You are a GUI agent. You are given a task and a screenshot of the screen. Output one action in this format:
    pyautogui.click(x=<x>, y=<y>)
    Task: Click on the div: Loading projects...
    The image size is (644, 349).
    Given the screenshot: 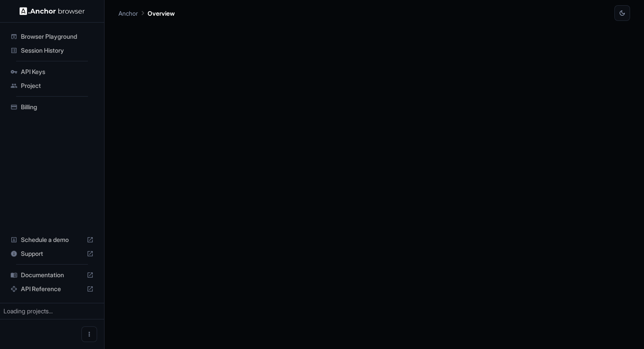 What is the action you would take?
    pyautogui.click(x=52, y=311)
    